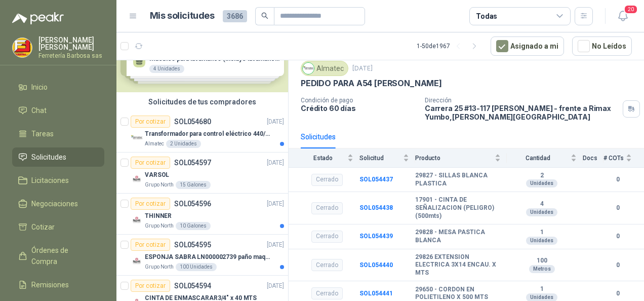 This screenshot has height=301, width=644. I want to click on a: SOL054439, so click(376, 236).